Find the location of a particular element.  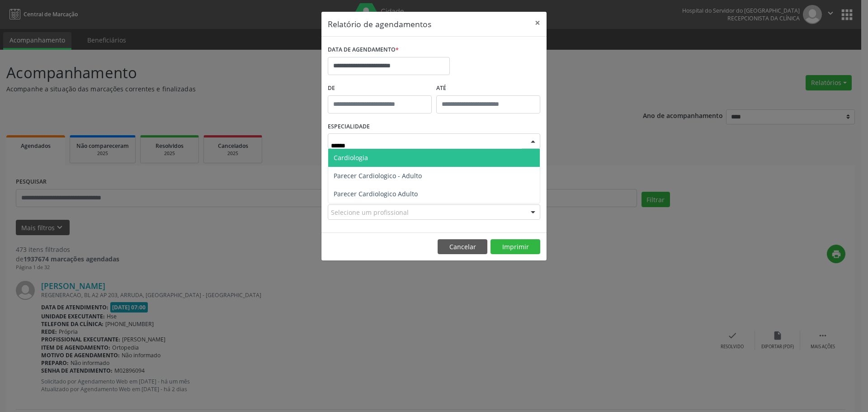

button: Close is located at coordinates (538, 23).